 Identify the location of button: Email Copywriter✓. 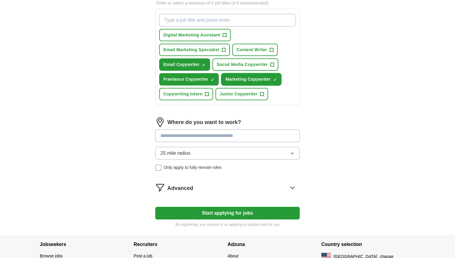
(184, 64).